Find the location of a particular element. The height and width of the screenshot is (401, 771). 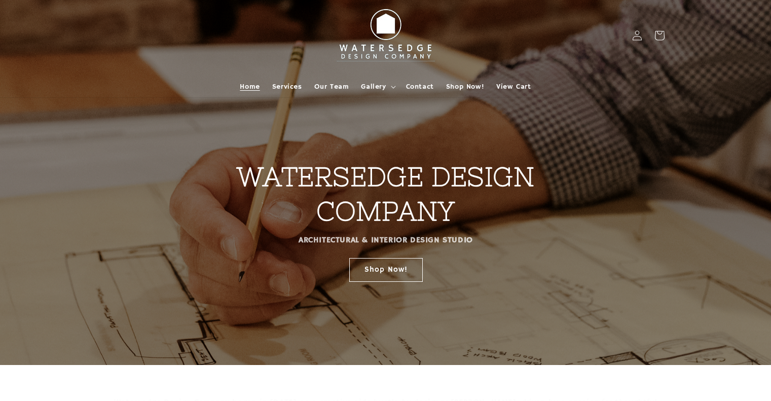

a: Contact is located at coordinates (420, 87).